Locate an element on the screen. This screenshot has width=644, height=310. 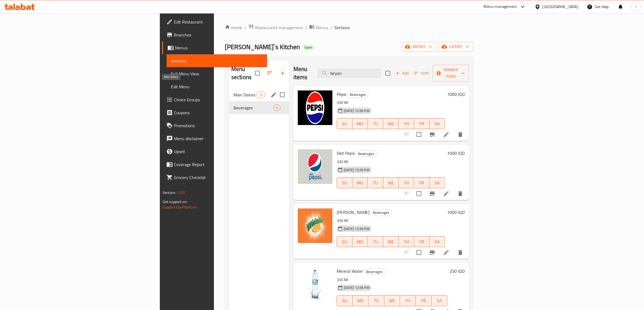
span: Branches is located at coordinates (218, 35).